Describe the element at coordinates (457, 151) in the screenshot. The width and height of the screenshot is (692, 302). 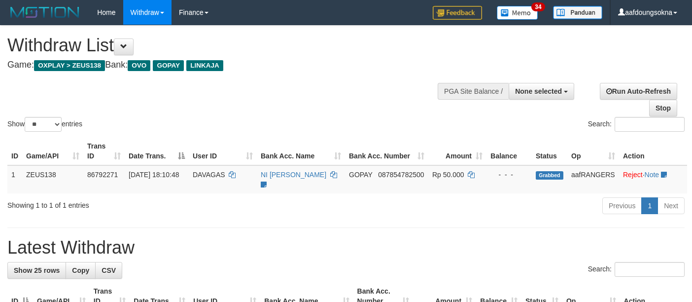
I see `th: Amount: activate to sort column ascending` at that location.